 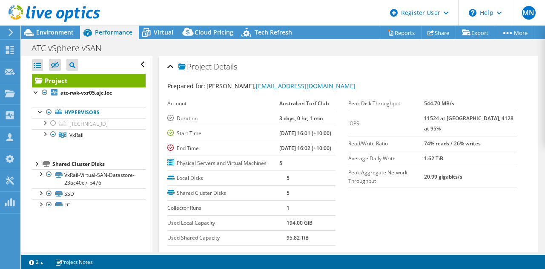 What do you see at coordinates (439, 103) in the screenshot?
I see `b: 544.70 MB/s` at bounding box center [439, 103].